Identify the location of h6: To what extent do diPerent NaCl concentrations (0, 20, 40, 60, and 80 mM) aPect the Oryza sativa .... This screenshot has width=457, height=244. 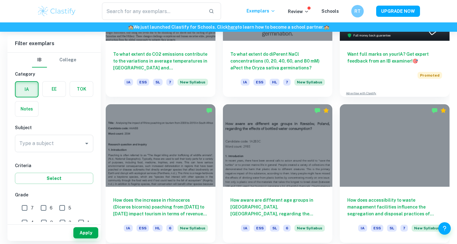
(277, 61).